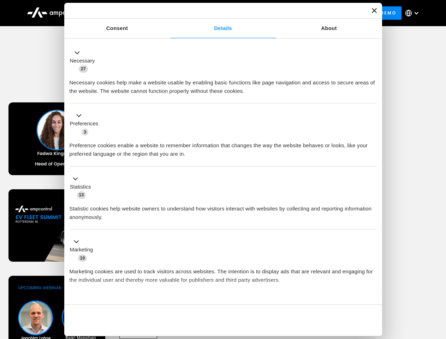  Describe the element at coordinates (81, 195) in the screenshot. I see `span: 13` at that location.